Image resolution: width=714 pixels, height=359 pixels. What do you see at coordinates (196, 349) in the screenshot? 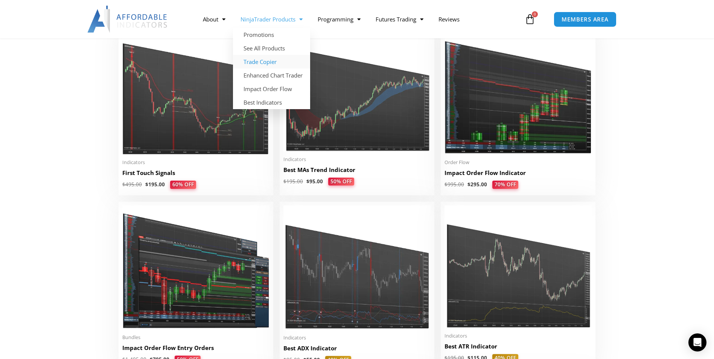
I see `a: Impact Order Flow Entry Orders` at bounding box center [196, 349].